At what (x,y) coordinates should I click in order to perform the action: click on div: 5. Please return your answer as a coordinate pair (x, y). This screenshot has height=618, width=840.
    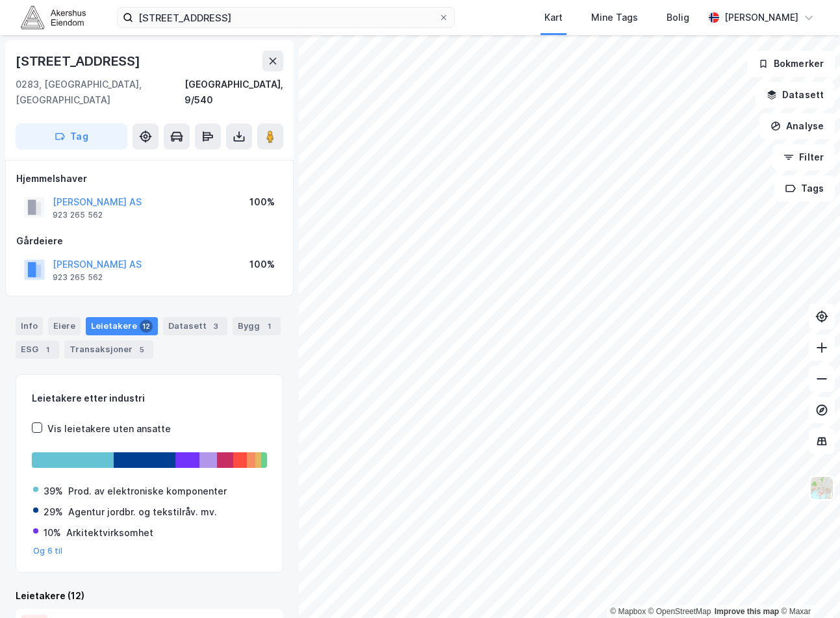
    Looking at the image, I should click on (142, 350).